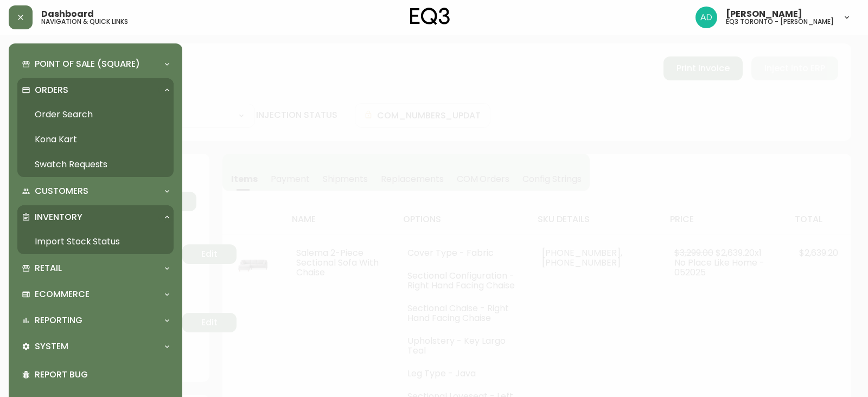 This screenshot has width=868, height=397. I want to click on div: System, so click(96, 347).